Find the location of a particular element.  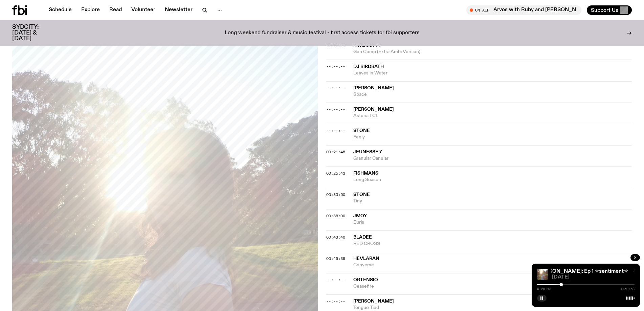

span: Jeunesse 7 is located at coordinates (368, 152).